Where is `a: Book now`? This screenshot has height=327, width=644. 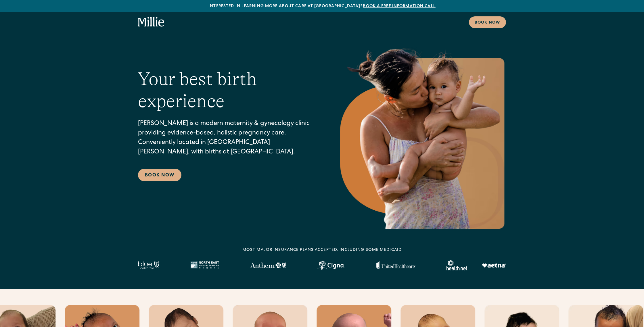
a: Book now is located at coordinates (487, 22).